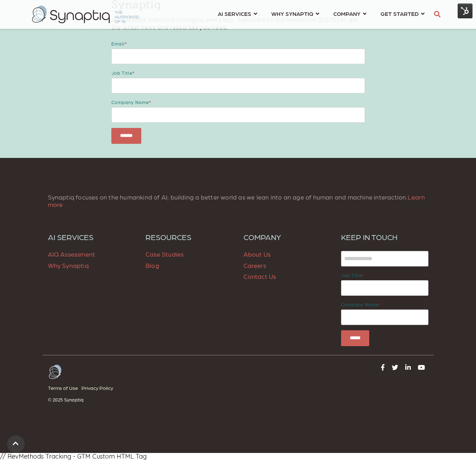 The image size is (476, 460). Describe the element at coordinates (465, 11) in the screenshot. I see `img: HubSpot Tools Menu Toggle` at that location.